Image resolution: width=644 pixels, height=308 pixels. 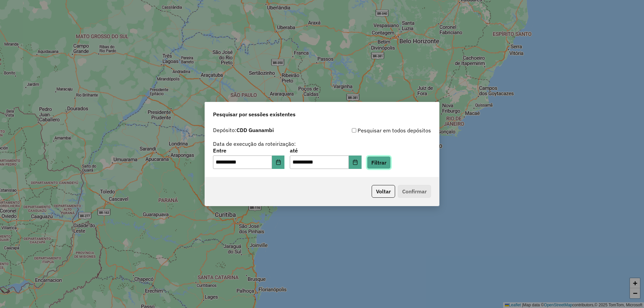 I want to click on label: Depósito:, so click(x=243, y=130).